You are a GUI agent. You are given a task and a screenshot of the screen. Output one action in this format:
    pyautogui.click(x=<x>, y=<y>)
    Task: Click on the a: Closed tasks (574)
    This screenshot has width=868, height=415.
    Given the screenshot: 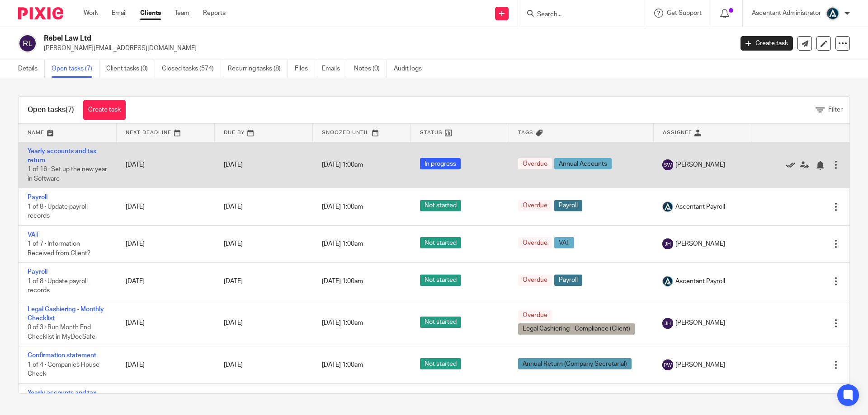 What is the action you would take?
    pyautogui.click(x=191, y=69)
    